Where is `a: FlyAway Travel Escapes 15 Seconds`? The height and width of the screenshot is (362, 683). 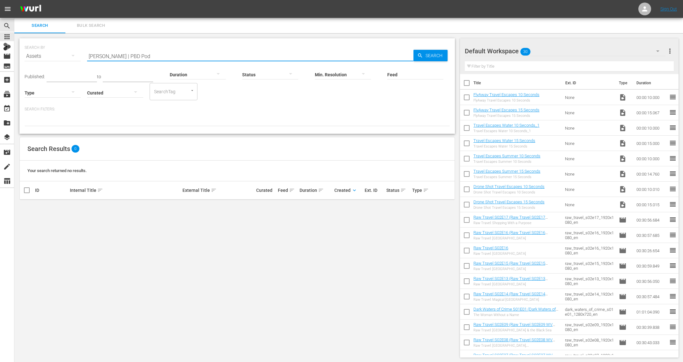
a: FlyAway Travel Escapes 15 Seconds is located at coordinates (507, 110).